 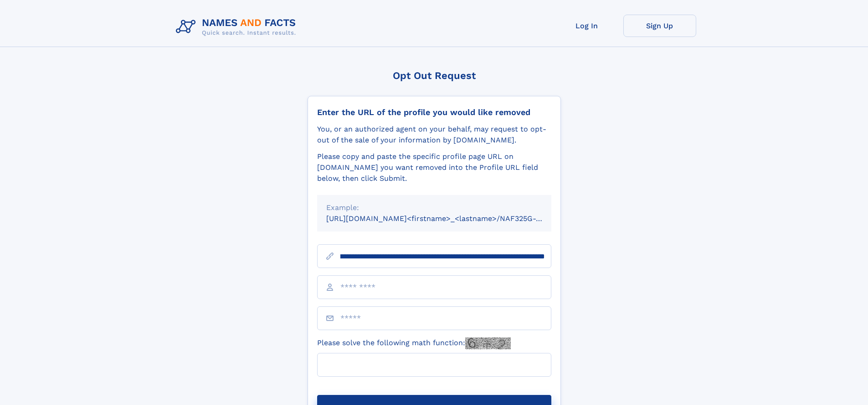 What do you see at coordinates (434, 134) in the screenshot?
I see `div: You, or an authorized agent on your behalf, may request to opt-out of the sale of your informatio...` at bounding box center [434, 134].